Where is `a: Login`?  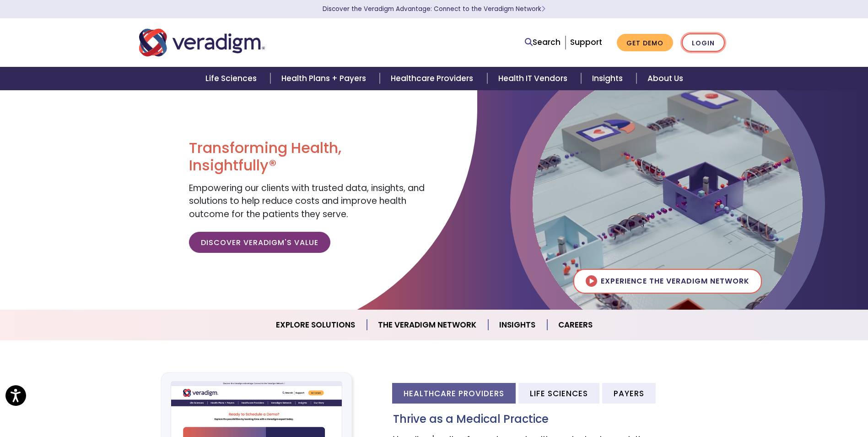 a: Login is located at coordinates (704, 43).